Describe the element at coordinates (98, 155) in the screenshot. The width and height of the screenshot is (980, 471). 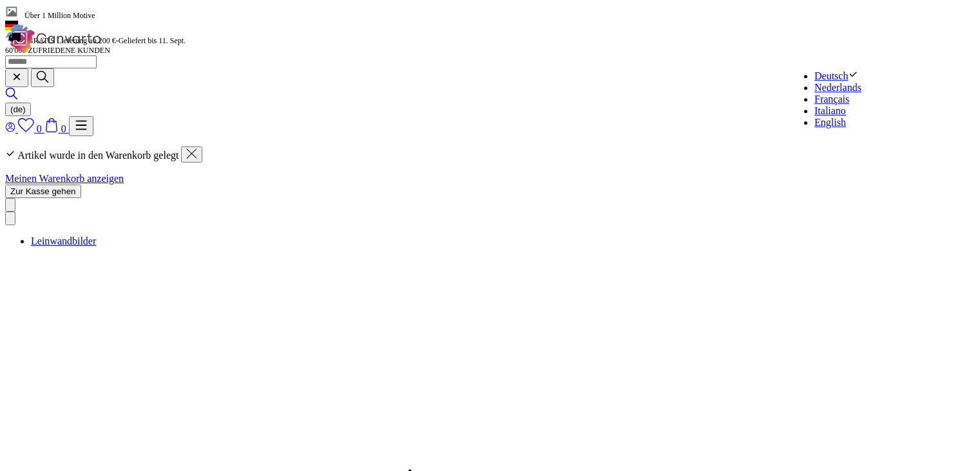
I see `span: Artikel wurde in den Warenkorb gelegt` at that location.